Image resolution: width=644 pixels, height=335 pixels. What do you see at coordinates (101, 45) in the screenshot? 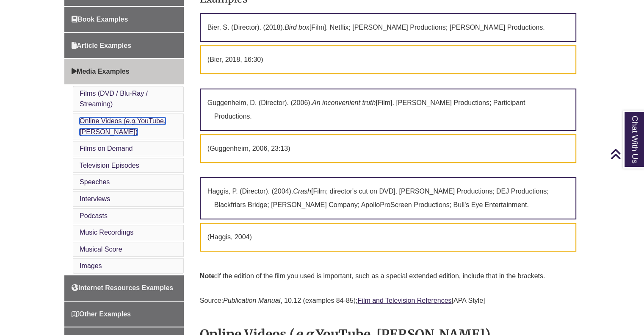
I see `span: Article Examples` at bounding box center [101, 45].